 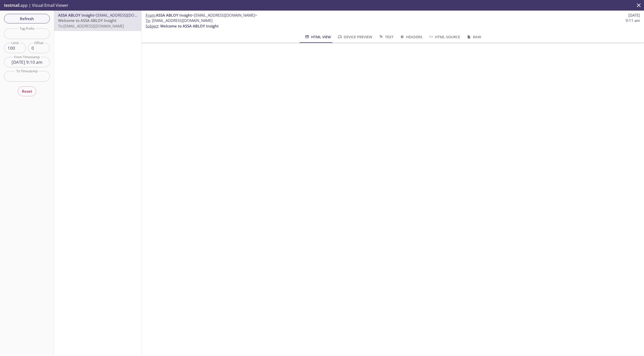 What do you see at coordinates (12, 5) in the screenshot?
I see `span: testmail` at bounding box center [12, 5].